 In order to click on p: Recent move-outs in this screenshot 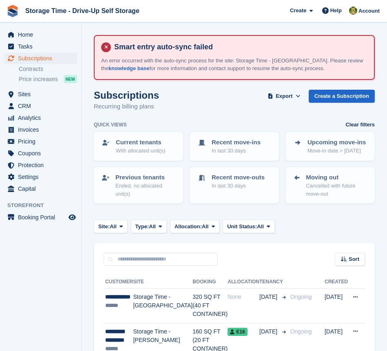, I will do `click(238, 178)`.